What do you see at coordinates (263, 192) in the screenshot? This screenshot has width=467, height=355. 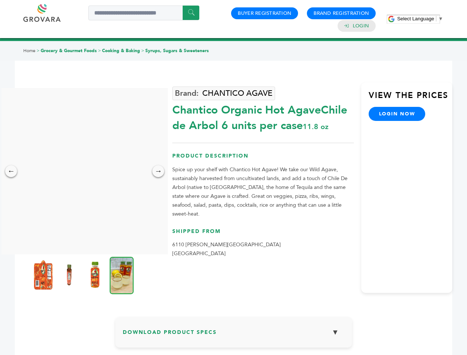 I see `p: Spice up your shelf with Chantico Hot Agave! We take our Wild Agave, sustainably harvested from u...` at bounding box center [263, 192].